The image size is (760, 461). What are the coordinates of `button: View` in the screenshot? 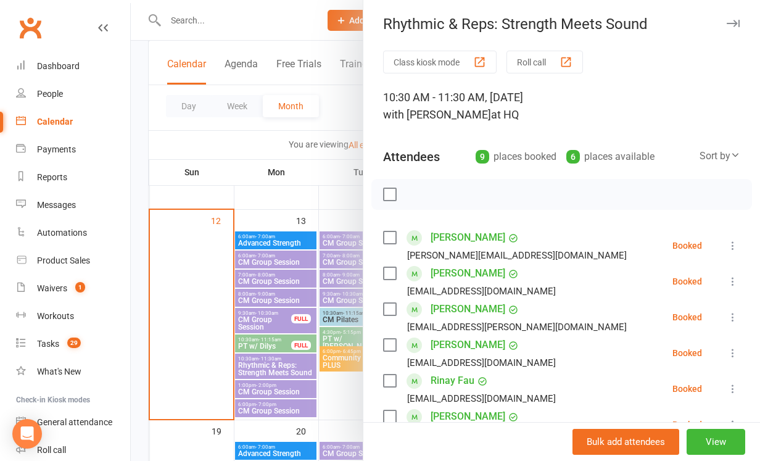 It's located at (715, 442).